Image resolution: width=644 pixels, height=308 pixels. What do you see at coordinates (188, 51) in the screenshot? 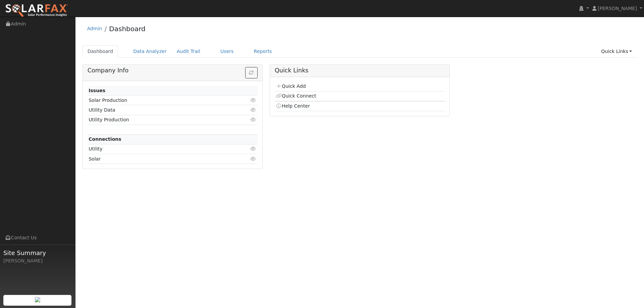
I see `a: Audit Trail` at bounding box center [188, 51].